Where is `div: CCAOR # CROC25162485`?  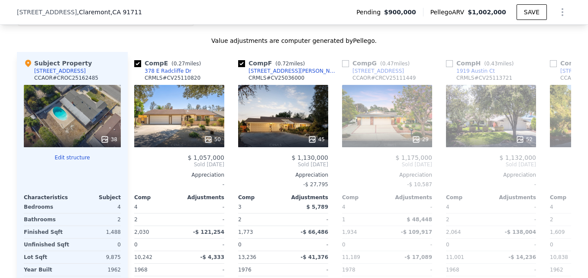 div: CCAOR # CROC25162485 is located at coordinates (66, 78).